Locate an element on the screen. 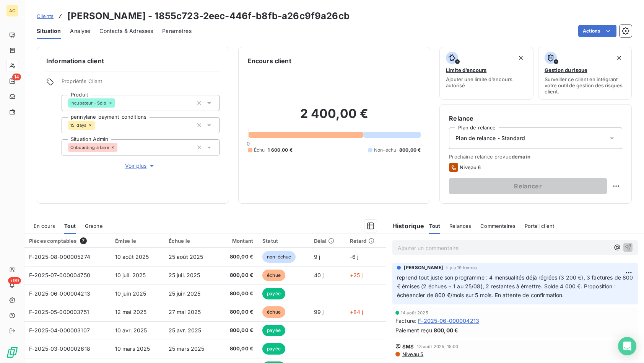 This screenshot has height=363, width=644. span: SMS is located at coordinates (408, 346).